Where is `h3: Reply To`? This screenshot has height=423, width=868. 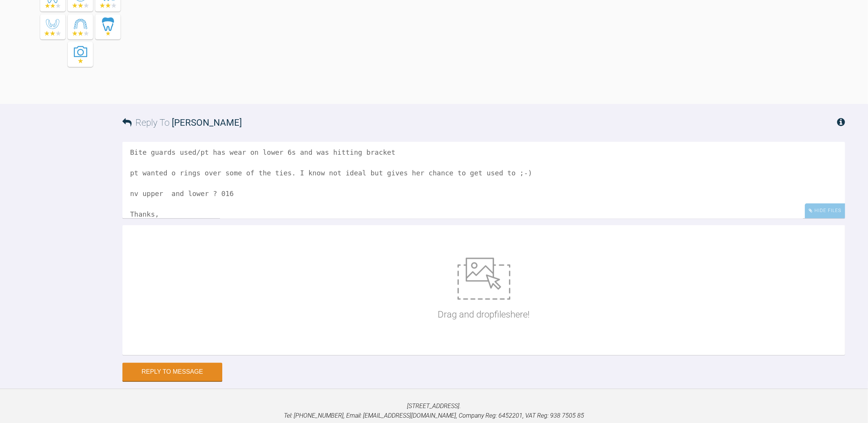
h3: Reply To is located at coordinates (182, 123).